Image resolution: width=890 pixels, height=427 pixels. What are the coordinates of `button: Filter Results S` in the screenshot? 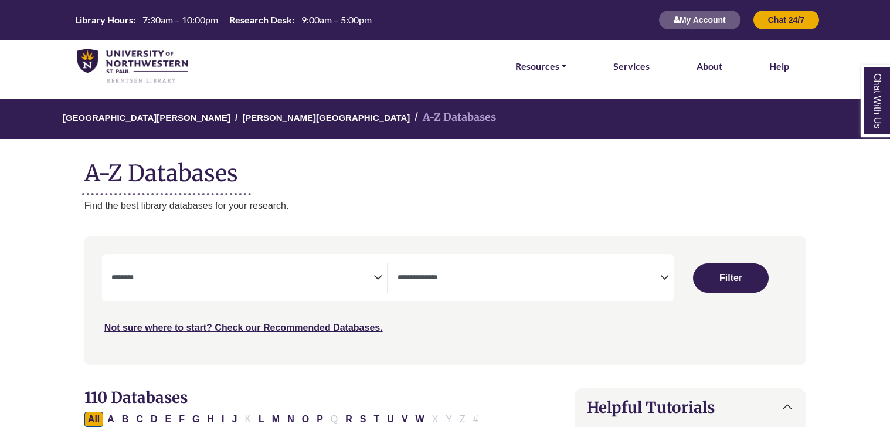 It's located at (363, 419).